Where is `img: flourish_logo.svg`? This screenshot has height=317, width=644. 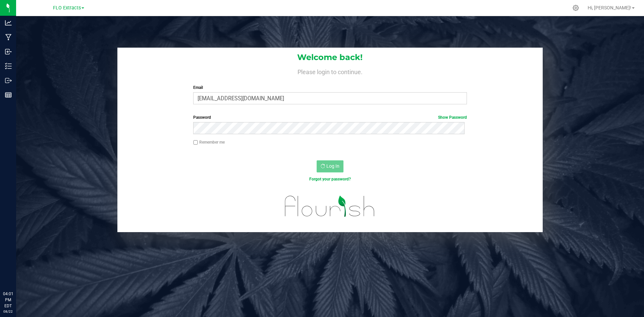
img: flourish_logo.svg is located at coordinates (330, 206).